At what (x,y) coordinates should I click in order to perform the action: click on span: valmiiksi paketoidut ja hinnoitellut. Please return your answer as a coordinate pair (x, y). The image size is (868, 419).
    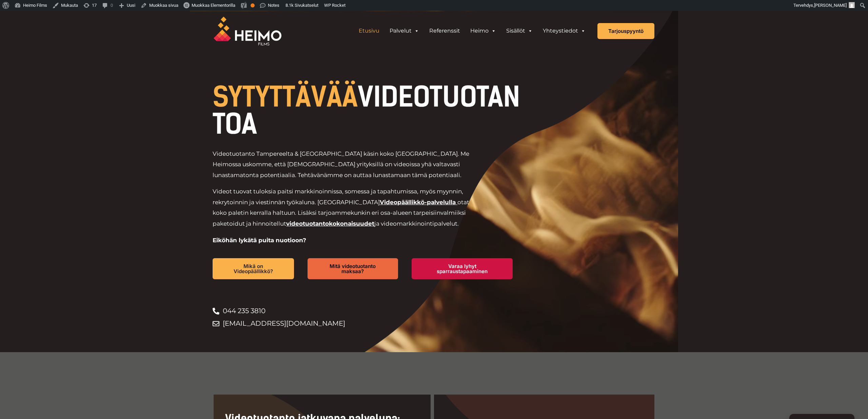
    Looking at the image, I should click on (339, 218).